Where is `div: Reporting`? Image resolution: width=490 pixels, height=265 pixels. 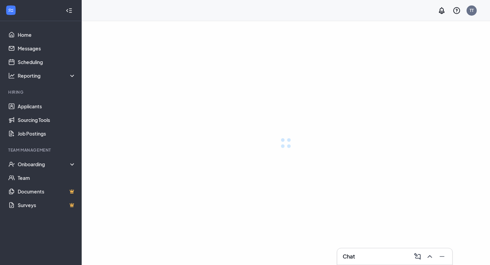 div: Reporting is located at coordinates (47, 76).